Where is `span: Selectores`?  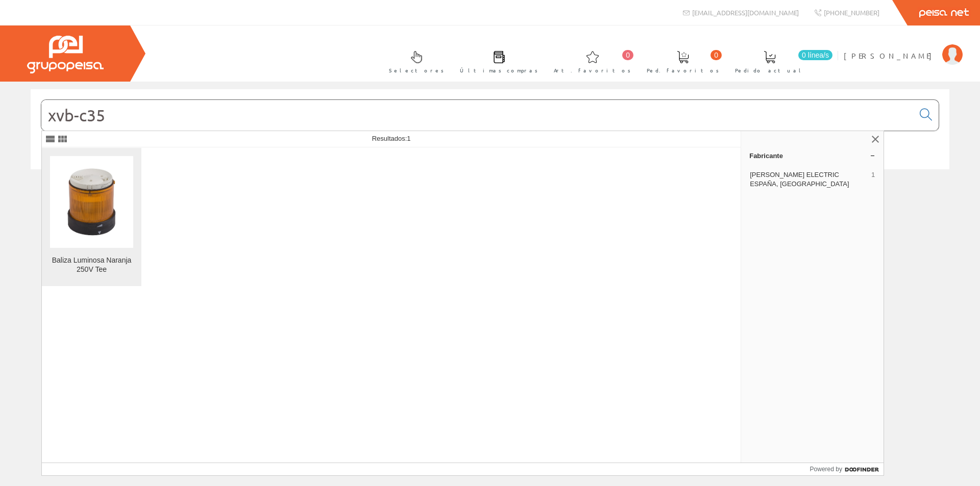
span: Selectores is located at coordinates (417, 70).